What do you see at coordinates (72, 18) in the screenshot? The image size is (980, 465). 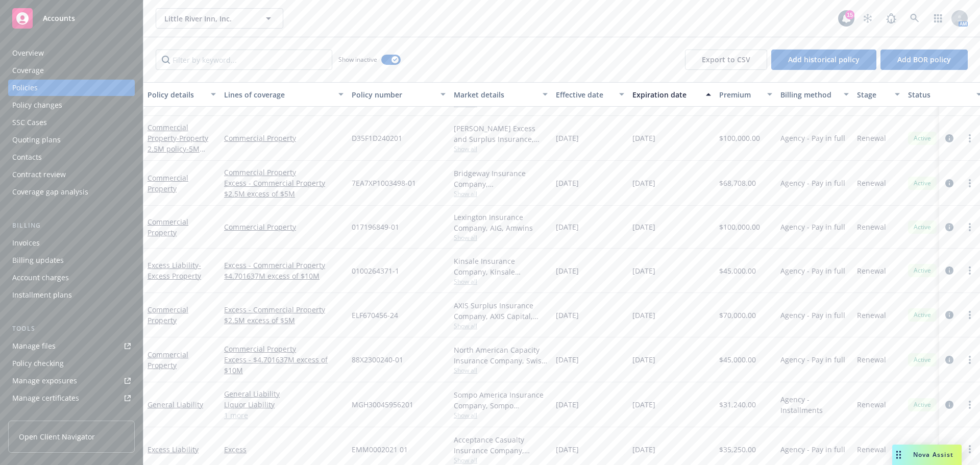 I see `a: Accounts` at bounding box center [72, 18].